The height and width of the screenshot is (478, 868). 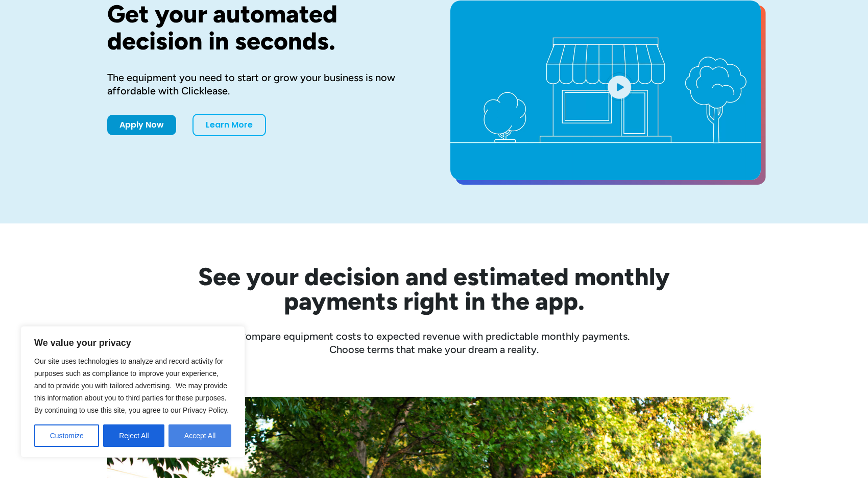 What do you see at coordinates (606, 90) in the screenshot?
I see `a: open lightbox` at bounding box center [606, 90].